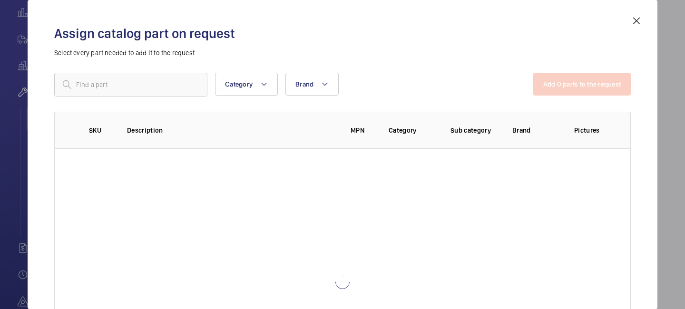 This screenshot has width=685, height=309. What do you see at coordinates (362, 130) in the screenshot?
I see `p: MPN` at bounding box center [362, 130].